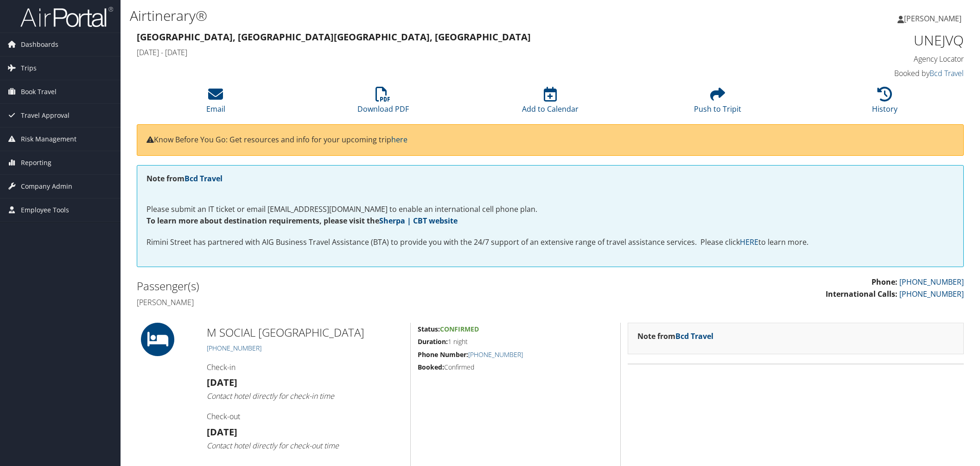  I want to click on span: Trips, so click(29, 68).